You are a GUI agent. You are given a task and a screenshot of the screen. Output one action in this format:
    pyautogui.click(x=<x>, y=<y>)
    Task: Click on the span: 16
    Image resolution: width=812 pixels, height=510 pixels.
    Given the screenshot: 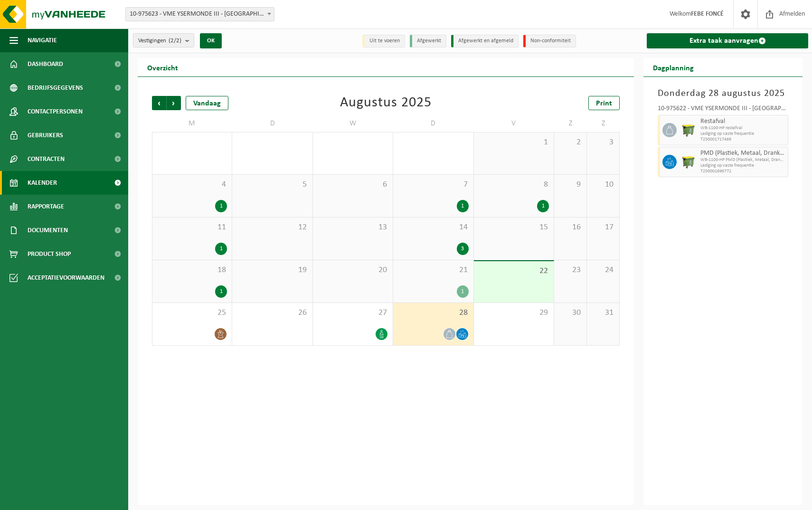 What is the action you would take?
    pyautogui.click(x=570, y=228)
    